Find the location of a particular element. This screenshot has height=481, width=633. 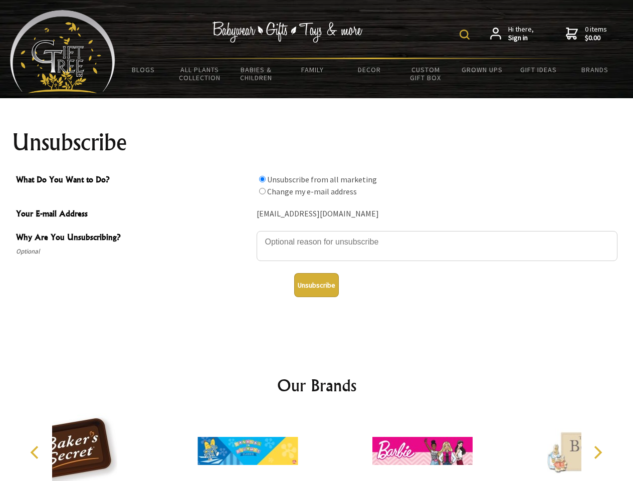

a: Brands is located at coordinates (595, 70).